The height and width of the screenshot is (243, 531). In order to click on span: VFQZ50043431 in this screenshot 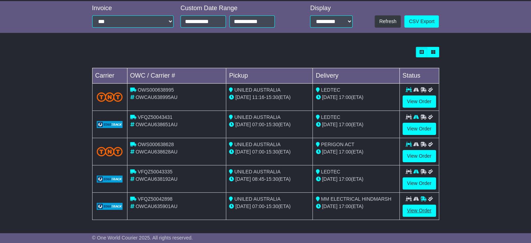, I will do `click(155, 117)`.